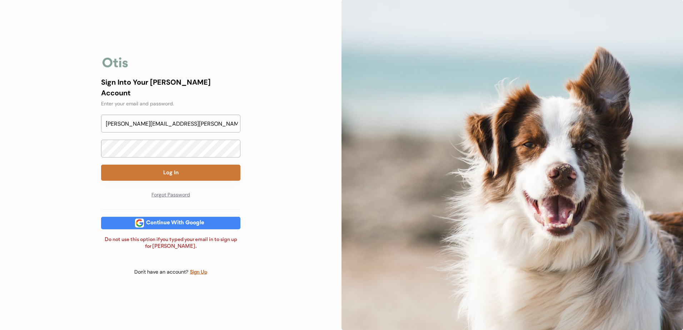 This screenshot has width=683, height=330. I want to click on div: Don't have an account?, so click(162, 272).